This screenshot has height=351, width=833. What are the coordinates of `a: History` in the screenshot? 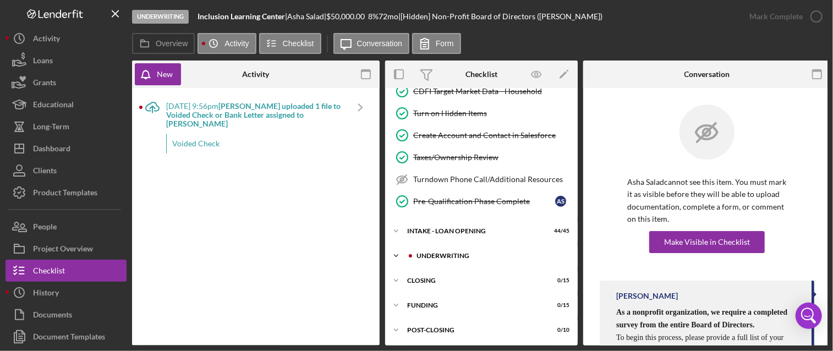 It's located at (66, 293).